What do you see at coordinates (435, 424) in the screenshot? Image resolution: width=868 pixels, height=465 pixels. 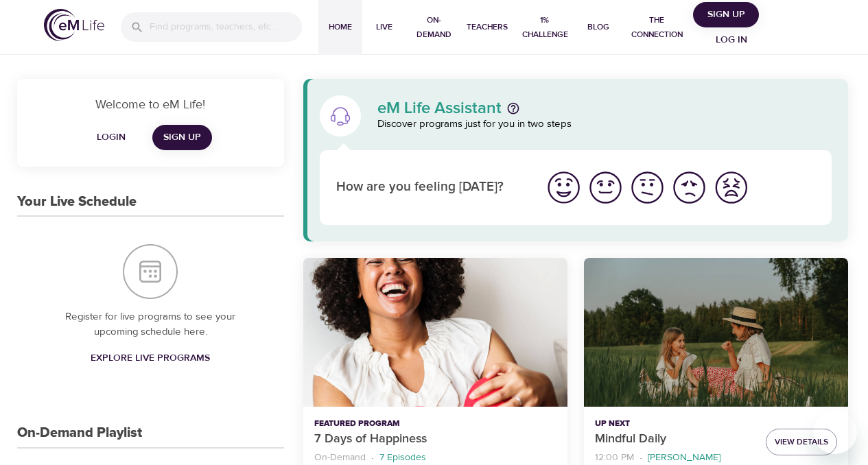 I see `p: Featured Program` at bounding box center [435, 424].